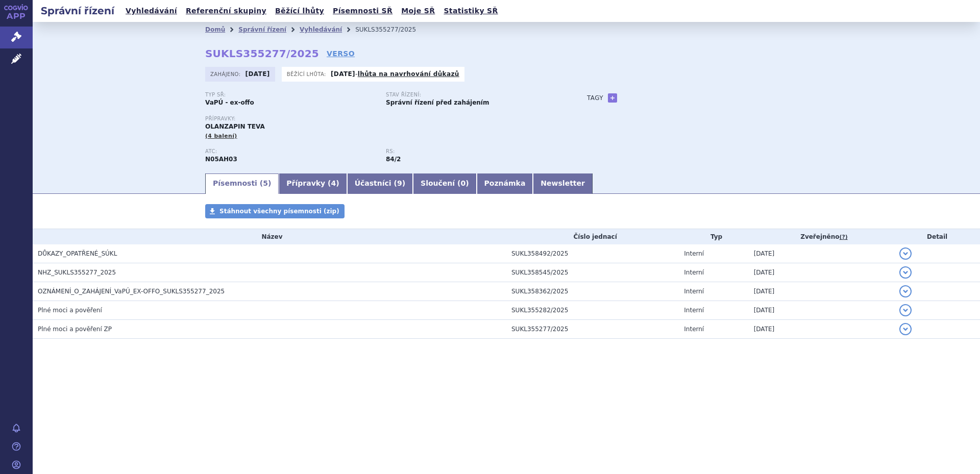 This screenshot has height=474, width=980. Describe the element at coordinates (221, 159) in the screenshot. I see `strong: OLANZAPIN` at that location.